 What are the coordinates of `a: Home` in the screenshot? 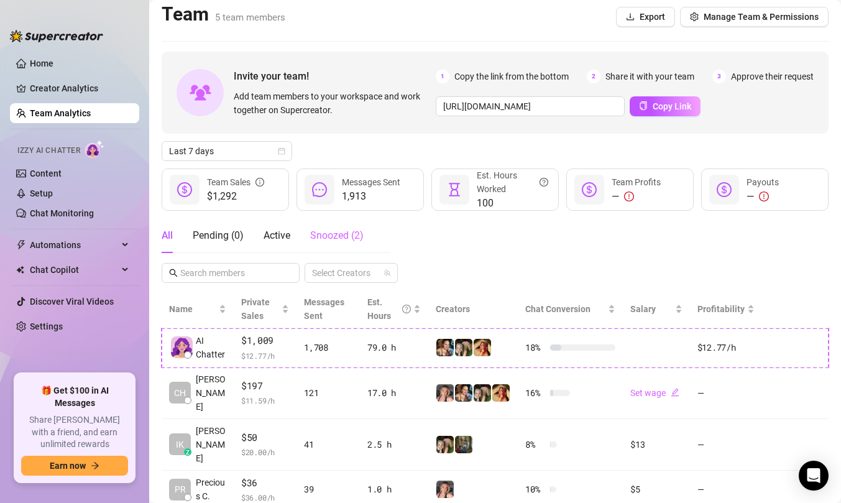 It's located at (42, 63).